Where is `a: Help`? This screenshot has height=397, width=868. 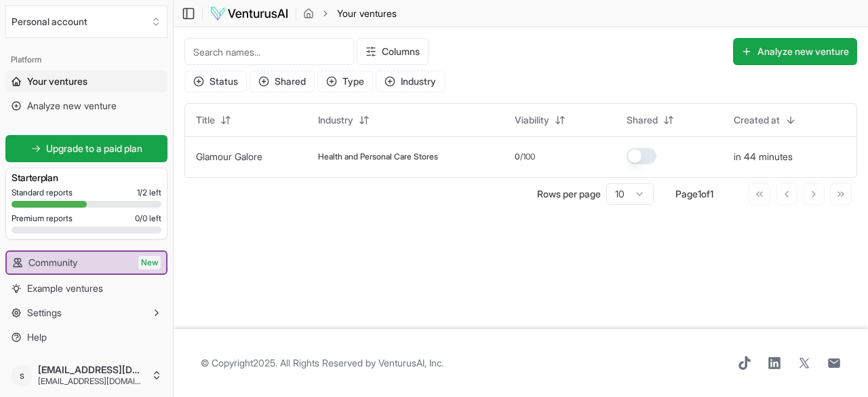 a: Help is located at coordinates (86, 337).